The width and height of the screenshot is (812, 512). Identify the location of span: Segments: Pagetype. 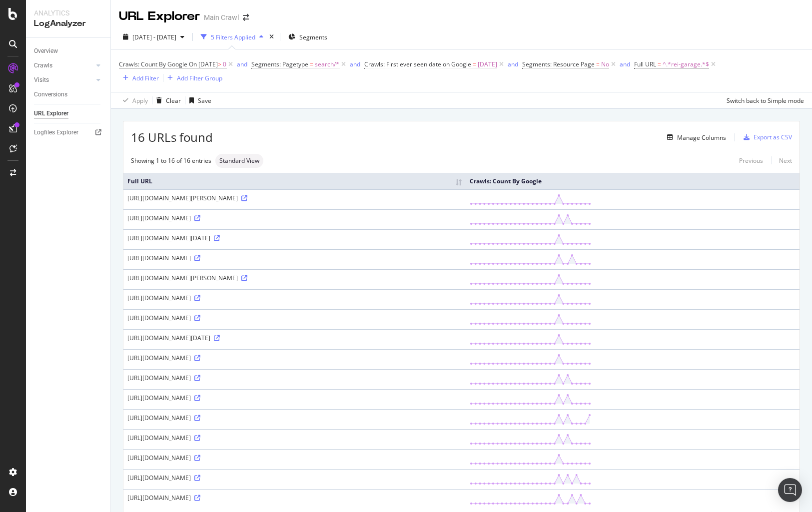
(280, 64).